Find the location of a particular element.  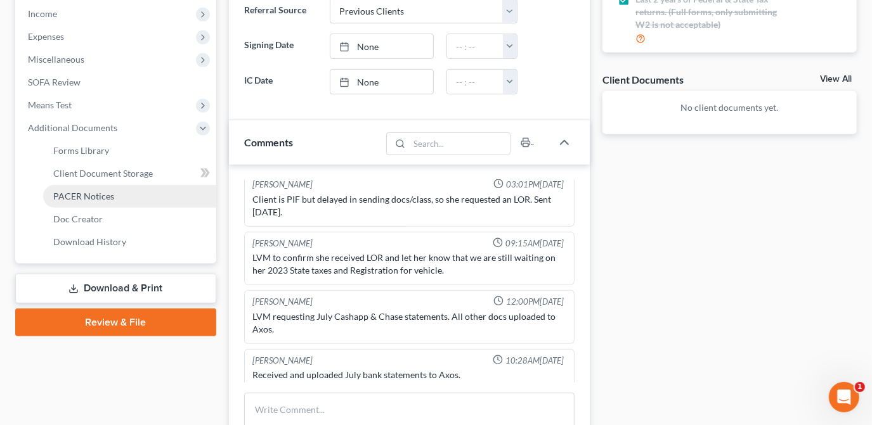

label: Signing Date is located at coordinates (280, 46).